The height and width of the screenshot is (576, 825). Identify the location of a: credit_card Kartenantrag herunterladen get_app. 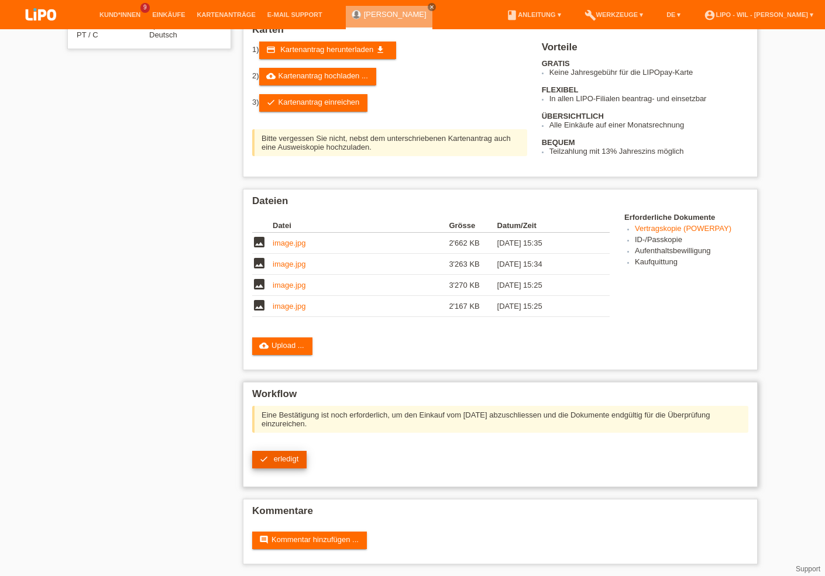
(328, 50).